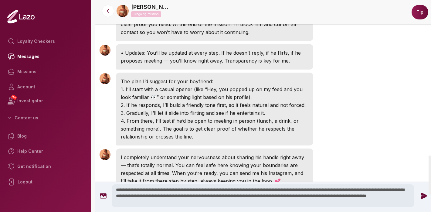 This screenshot has width=431, height=212. What do you see at coordinates (45, 41) in the screenshot?
I see `a: Loyalty Checkers` at bounding box center [45, 41].